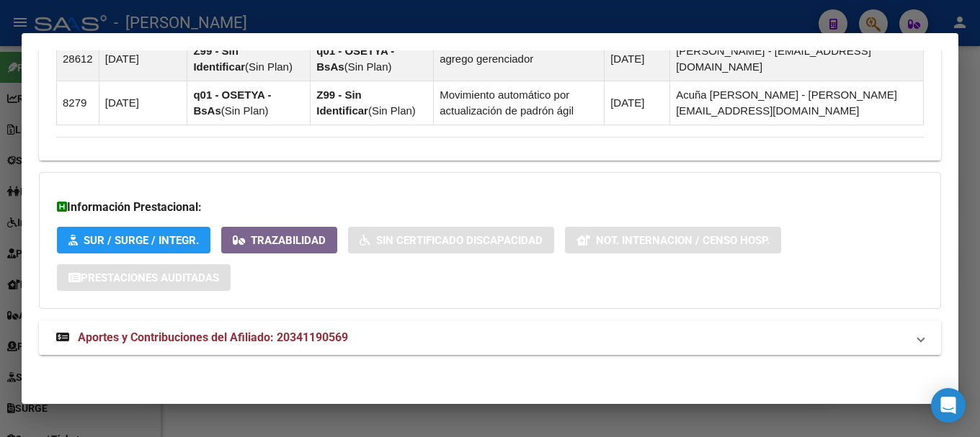 Image resolution: width=980 pixels, height=437 pixels. What do you see at coordinates (150, 278) in the screenshot?
I see `span: Prestaciones Auditadas` at bounding box center [150, 278].